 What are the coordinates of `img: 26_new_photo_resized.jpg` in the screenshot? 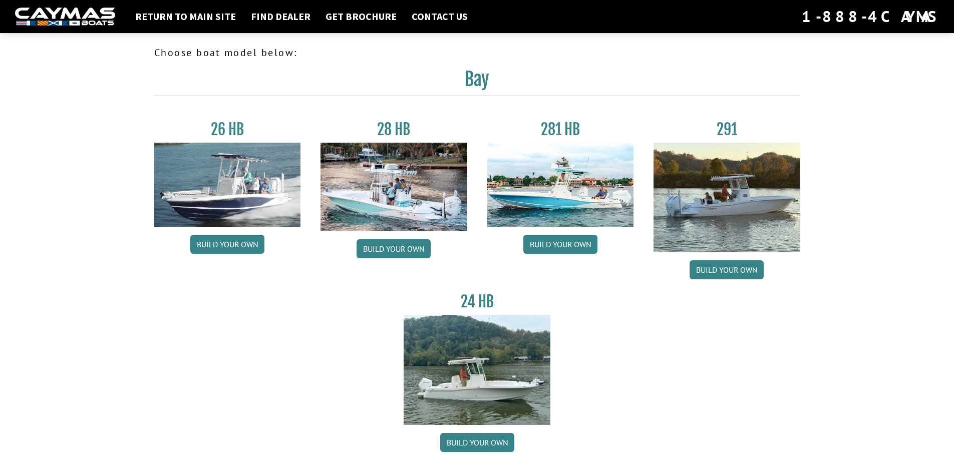 It's located at (227, 185).